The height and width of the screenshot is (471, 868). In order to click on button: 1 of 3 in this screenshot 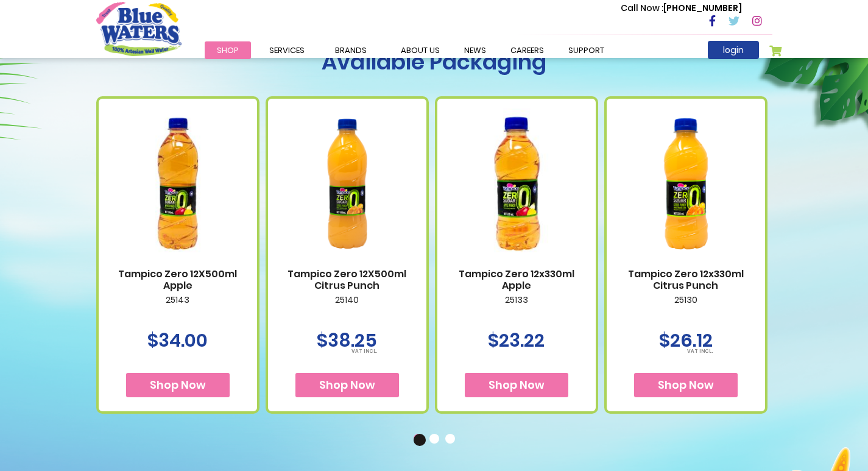, I will do `click(420, 440)`.